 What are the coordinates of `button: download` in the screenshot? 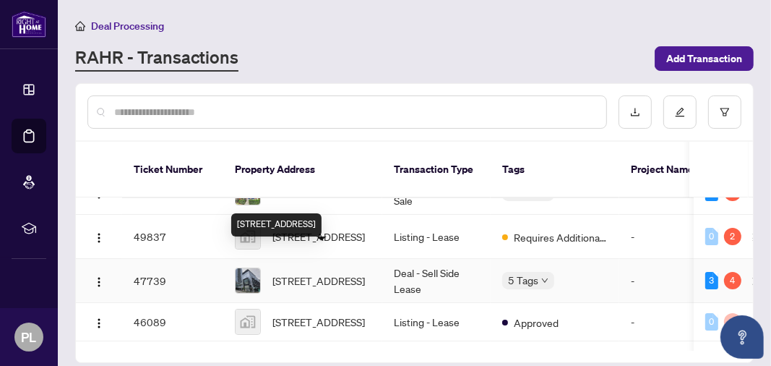 It's located at (635, 112).